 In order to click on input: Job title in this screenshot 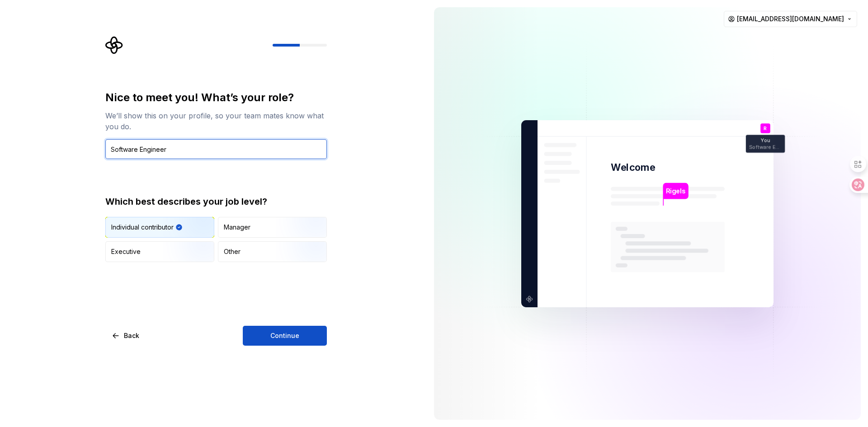, I will do `click(216, 149)`.